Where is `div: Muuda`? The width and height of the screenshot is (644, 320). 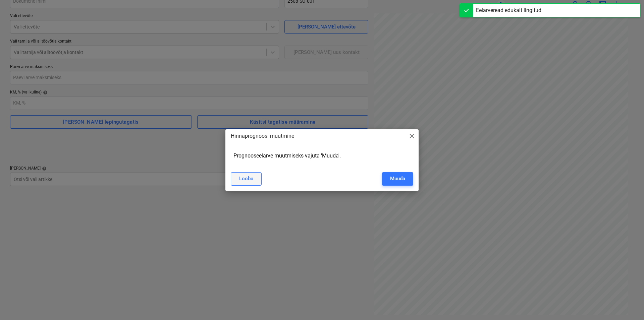
div: Muuda is located at coordinates (397, 179).